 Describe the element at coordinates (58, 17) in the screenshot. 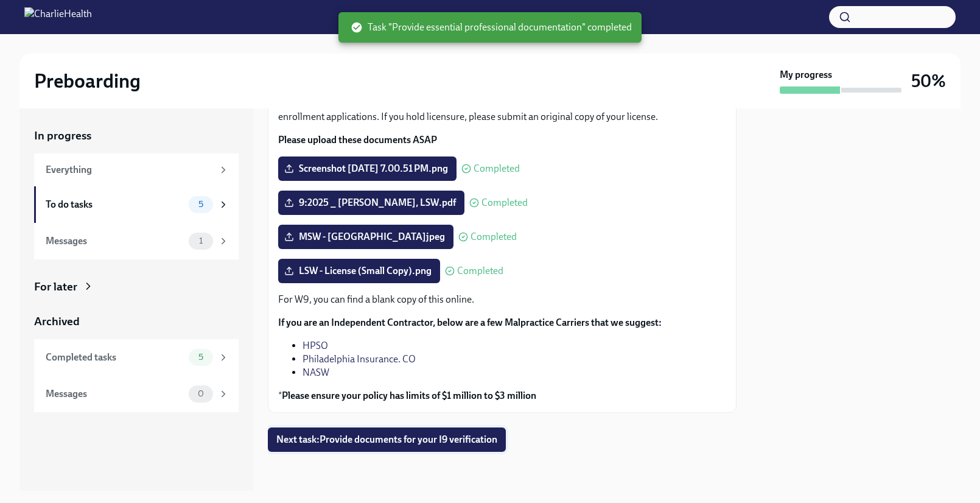

I see `img: CharlieHealth` at that location.